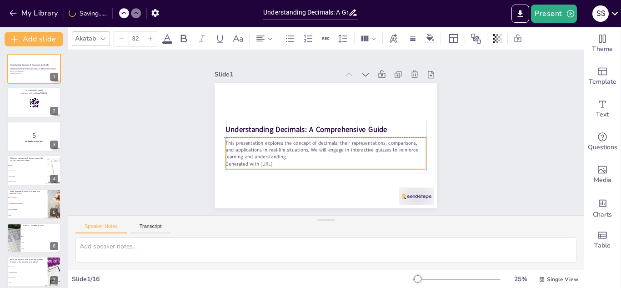  What do you see at coordinates (27, 260) in the screenshot?
I see `p: What are decimals with the same number of digits in the decimal part called?` at bounding box center [27, 260].